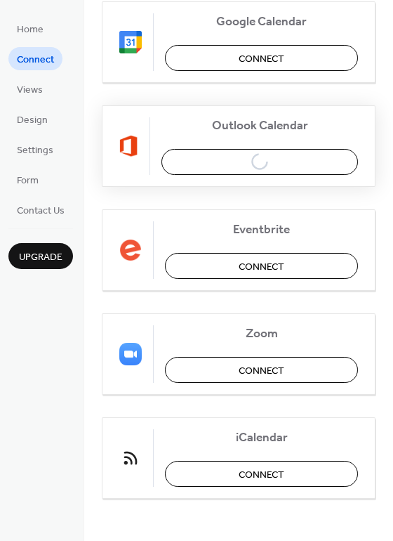 This screenshot has height=541, width=393. I want to click on img: outlook, so click(129, 146).